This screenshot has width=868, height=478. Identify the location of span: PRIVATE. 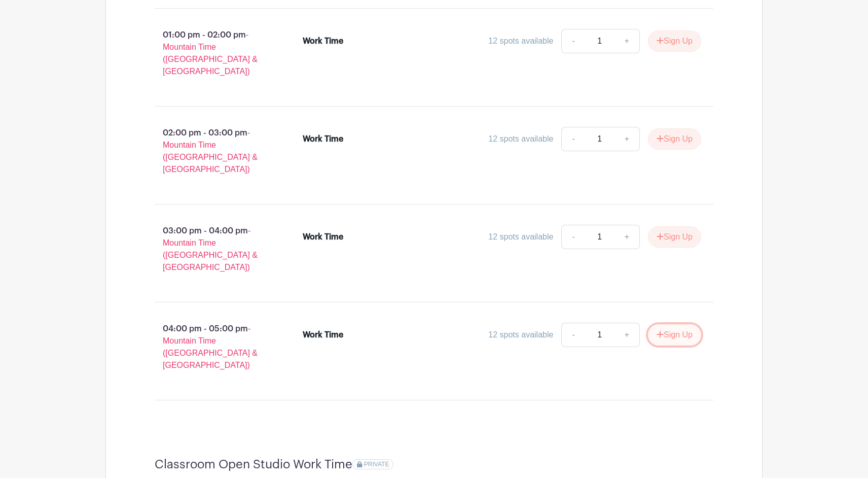
(377, 465).